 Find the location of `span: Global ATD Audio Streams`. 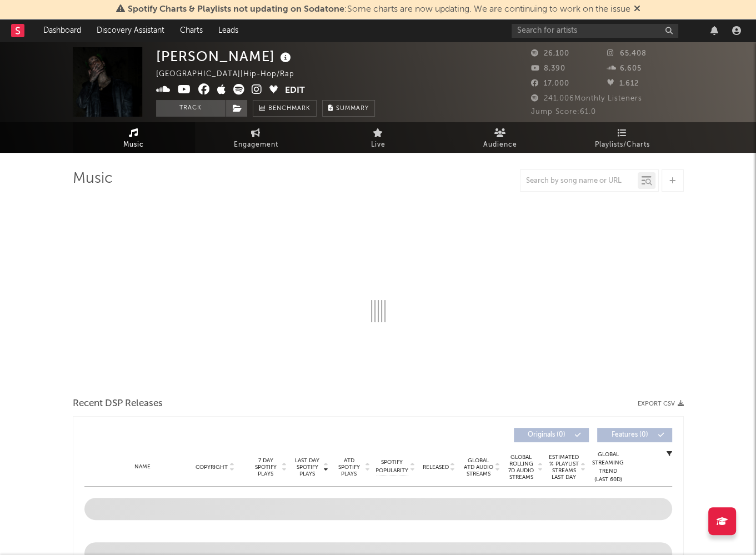

span: Global ATD Audio Streams is located at coordinates (478, 468).